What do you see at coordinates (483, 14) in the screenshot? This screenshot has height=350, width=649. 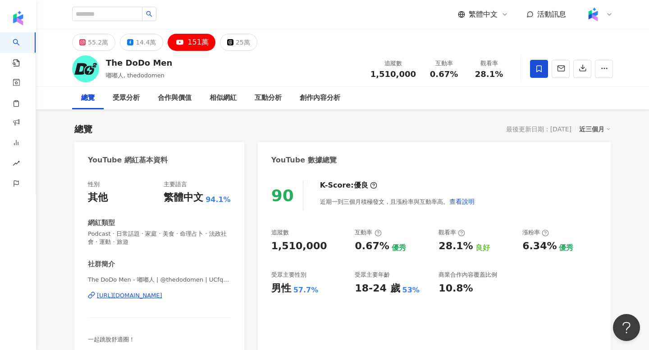 I see `span: 繁體中文` at bounding box center [483, 14].